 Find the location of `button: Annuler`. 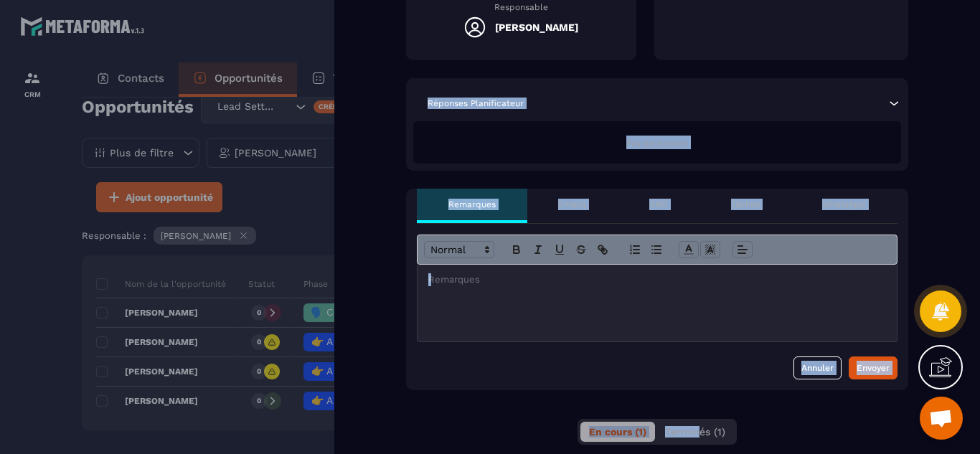

button: Annuler is located at coordinates (817, 368).